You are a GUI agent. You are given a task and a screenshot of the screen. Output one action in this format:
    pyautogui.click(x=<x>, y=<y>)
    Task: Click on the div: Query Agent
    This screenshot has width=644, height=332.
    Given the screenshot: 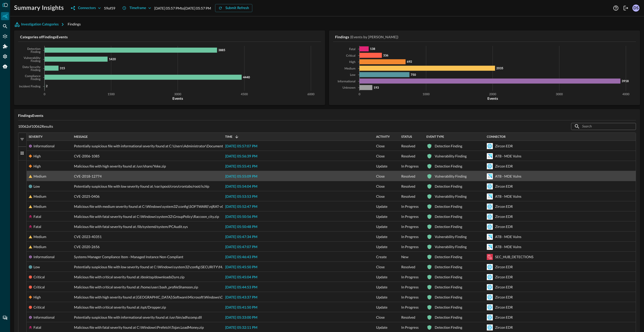 What is the action you would take?
    pyautogui.click(x=5, y=66)
    